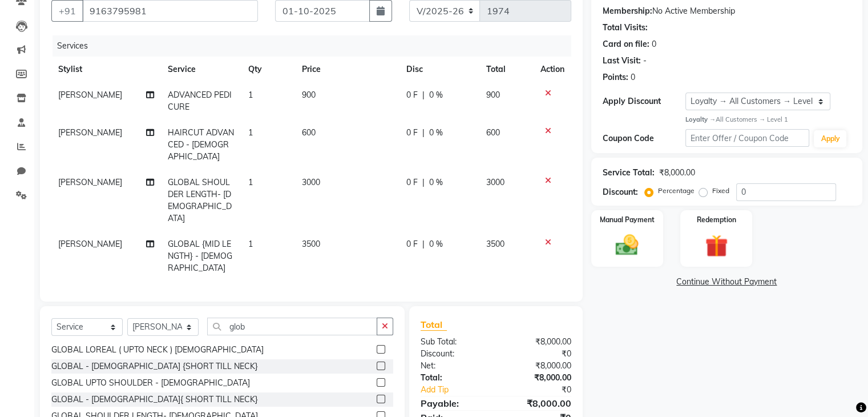  Describe the element at coordinates (454, 342) in the screenshot. I see `div: Sub Total:` at that location.